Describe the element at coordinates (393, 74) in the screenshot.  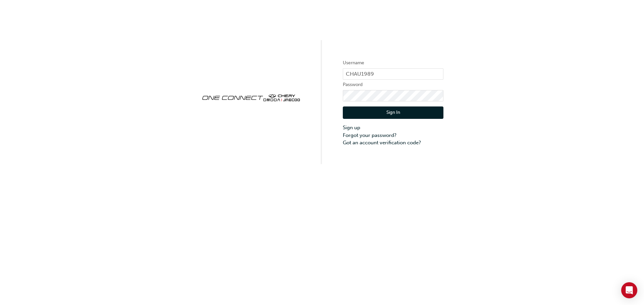
I see `input: Username` at that location.